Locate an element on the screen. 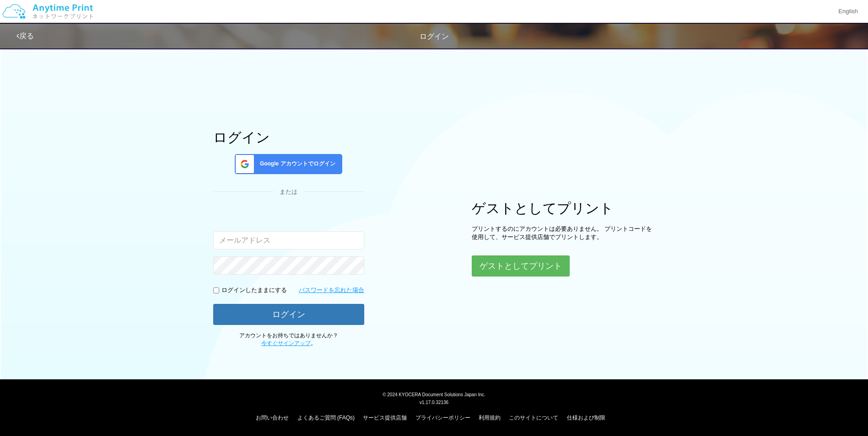  div: または is located at coordinates (289, 192).